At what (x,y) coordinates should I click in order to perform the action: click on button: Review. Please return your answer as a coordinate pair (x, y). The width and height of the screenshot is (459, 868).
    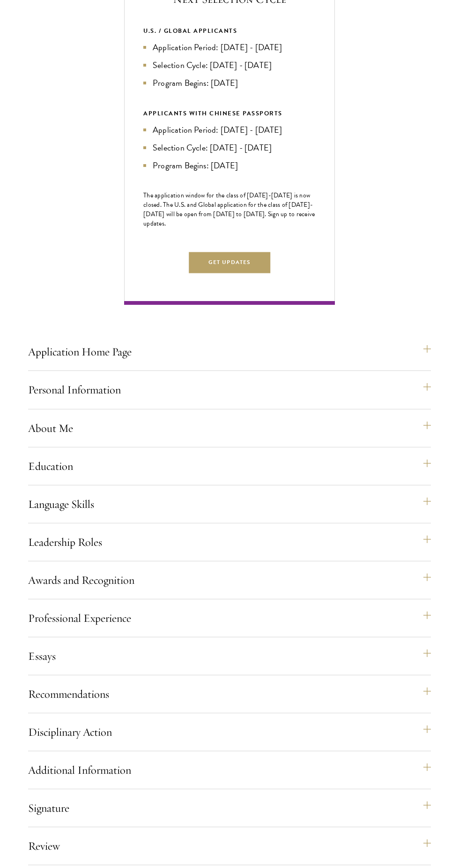
    Looking at the image, I should click on (230, 846).